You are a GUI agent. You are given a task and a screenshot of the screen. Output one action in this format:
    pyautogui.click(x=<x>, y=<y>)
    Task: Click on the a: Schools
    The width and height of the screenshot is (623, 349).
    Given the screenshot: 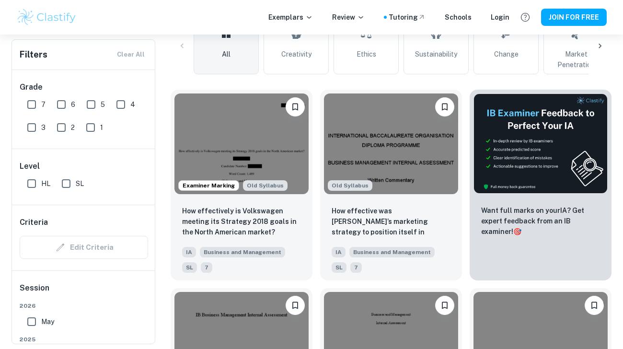 What is the action you would take?
    pyautogui.click(x=458, y=17)
    